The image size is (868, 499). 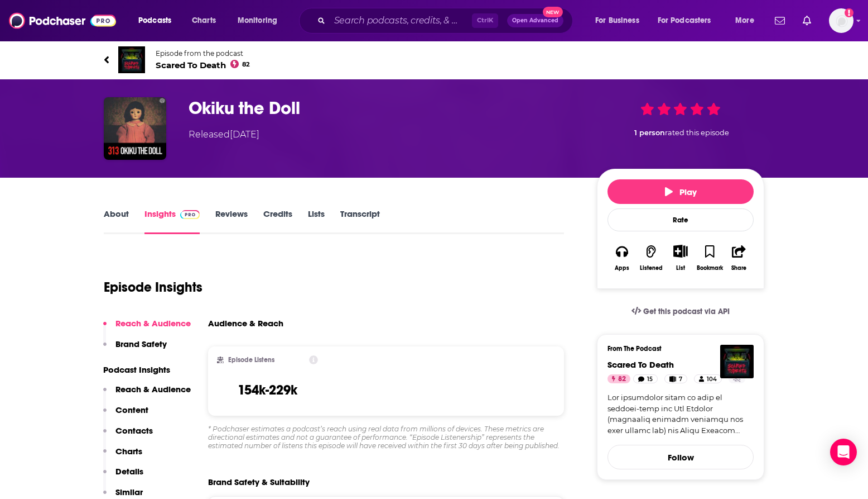 What do you see at coordinates (401, 21) in the screenshot?
I see `input: Search podcasts, credits, & more...` at bounding box center [401, 21].